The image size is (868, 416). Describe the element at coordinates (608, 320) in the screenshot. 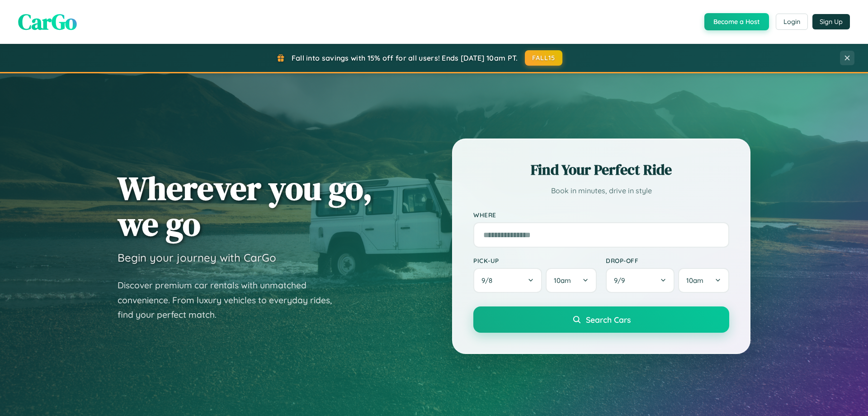

I see `span: Search Cars` at that location.